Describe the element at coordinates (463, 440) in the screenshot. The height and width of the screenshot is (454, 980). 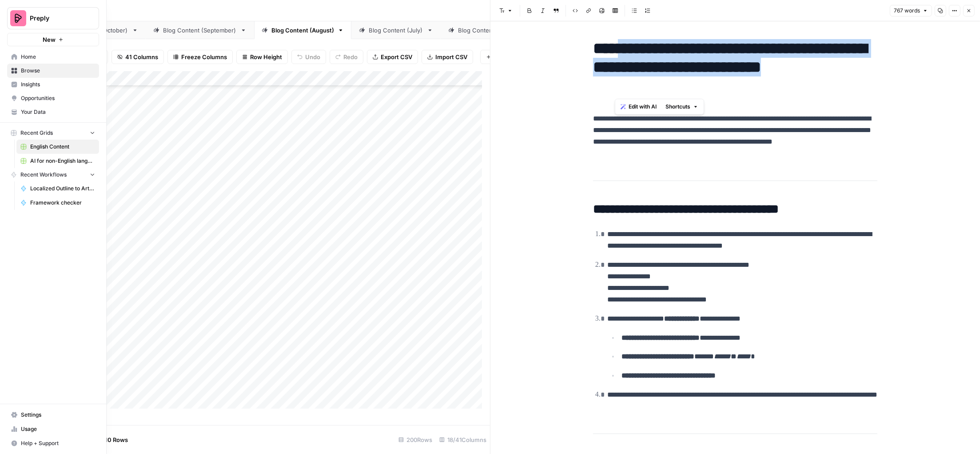
I see `div: 18/41 Columns` at that location.